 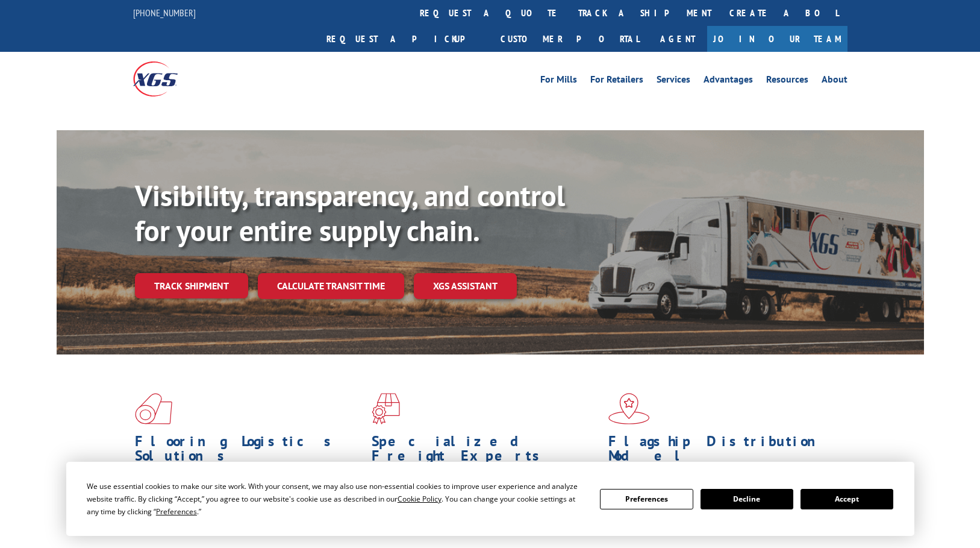 What do you see at coordinates (558, 82) in the screenshot?
I see `a: For Mills` at bounding box center [558, 82].